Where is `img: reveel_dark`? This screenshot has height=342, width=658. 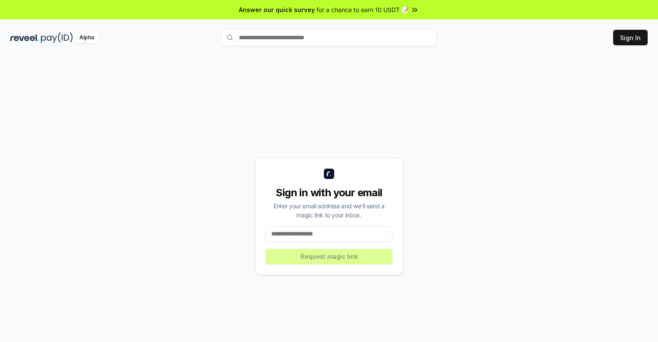
img: reveel_dark is located at coordinates (25, 38).